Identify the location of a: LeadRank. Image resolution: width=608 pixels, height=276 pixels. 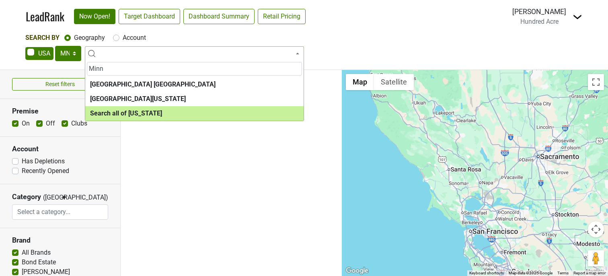
(45, 16).